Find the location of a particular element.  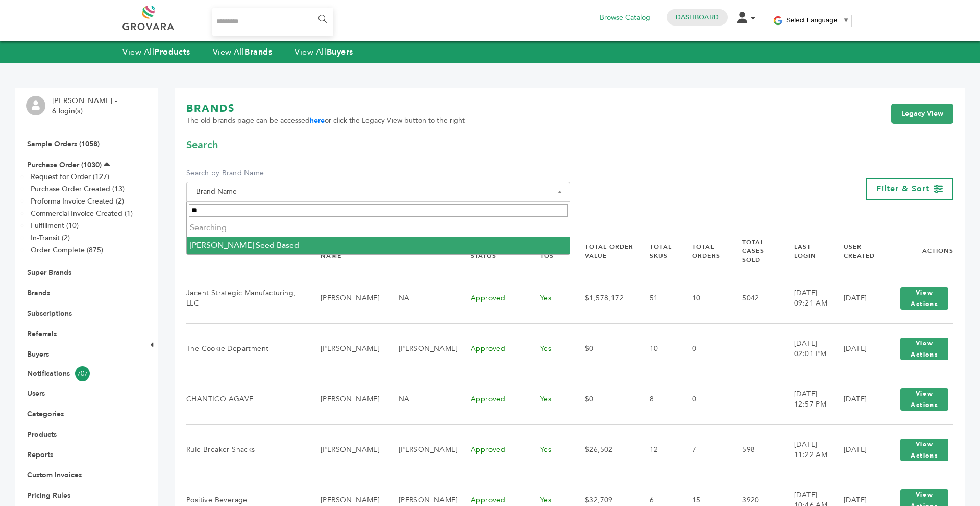

a: Reports is located at coordinates (40, 455).